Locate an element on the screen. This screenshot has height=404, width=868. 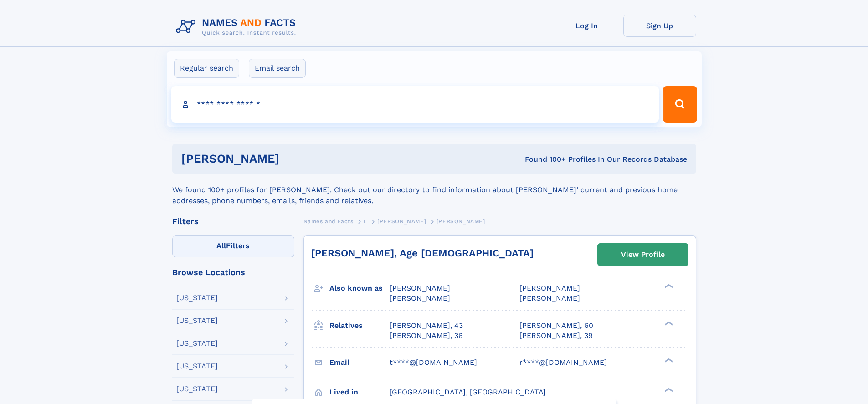
input: search input is located at coordinates (415, 104).